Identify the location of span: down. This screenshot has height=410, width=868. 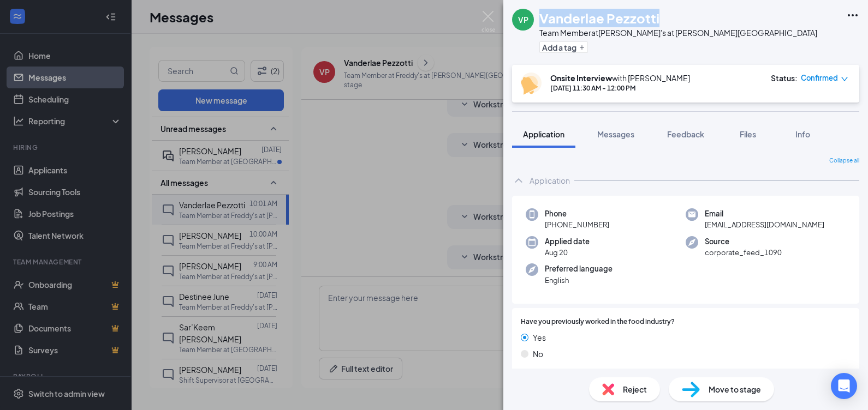
(845, 79).